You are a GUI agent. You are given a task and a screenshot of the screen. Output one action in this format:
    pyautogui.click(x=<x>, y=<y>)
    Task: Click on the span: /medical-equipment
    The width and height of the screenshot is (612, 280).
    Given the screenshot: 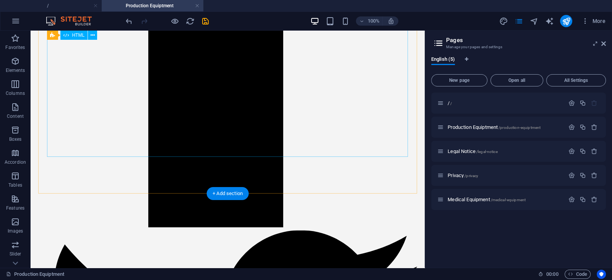 What is the action you would take?
    pyautogui.click(x=508, y=200)
    